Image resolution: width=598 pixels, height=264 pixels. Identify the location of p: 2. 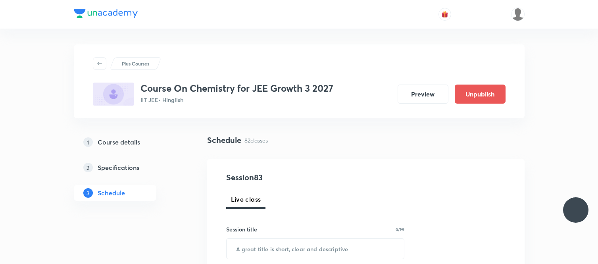
(88, 168).